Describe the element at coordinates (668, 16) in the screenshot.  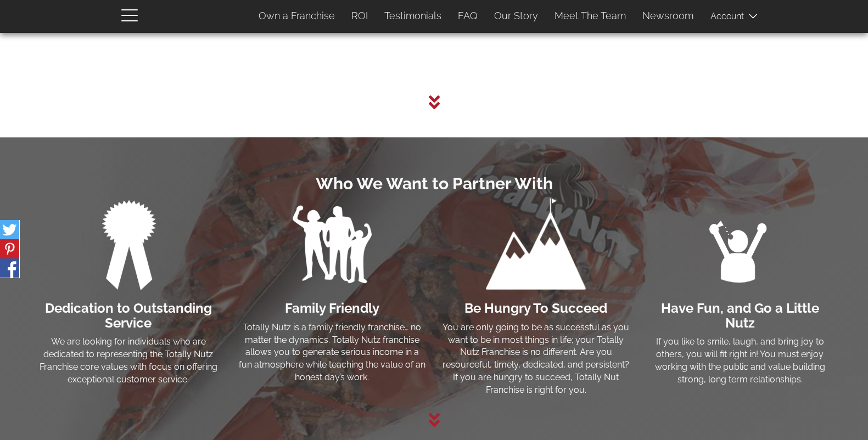
I see `a: Newsroom` at that location.